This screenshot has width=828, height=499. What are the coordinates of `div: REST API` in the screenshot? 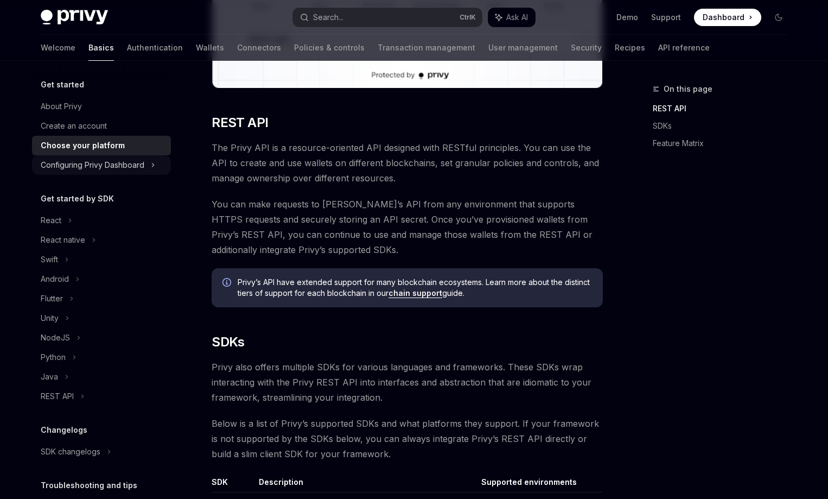 It's located at (57, 396).